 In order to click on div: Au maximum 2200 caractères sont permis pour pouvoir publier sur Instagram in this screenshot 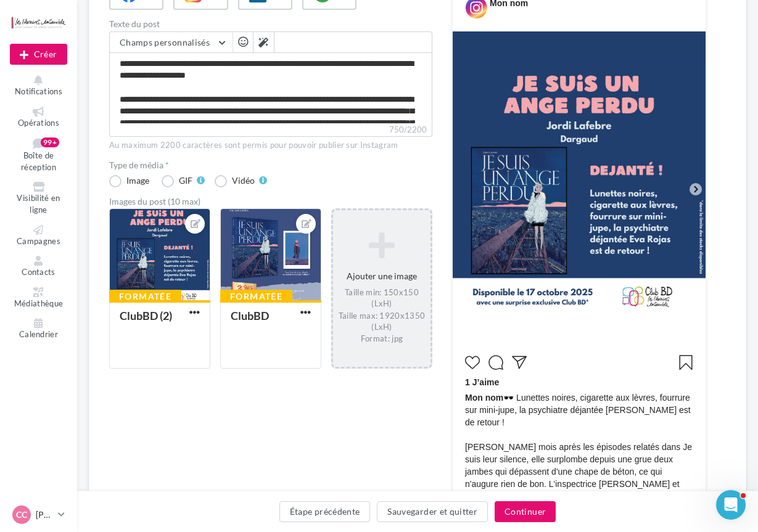, I will do `click(271, 145)`.